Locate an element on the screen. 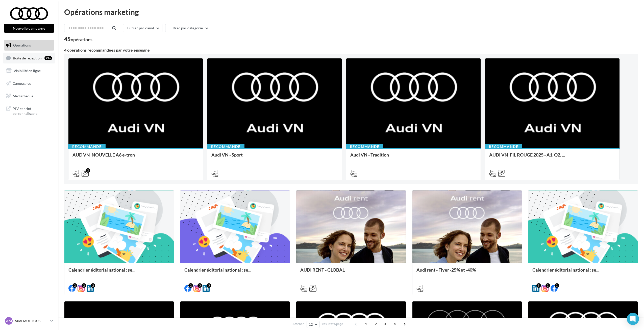 The image size is (644, 330). a: Opérations is located at coordinates (29, 45).